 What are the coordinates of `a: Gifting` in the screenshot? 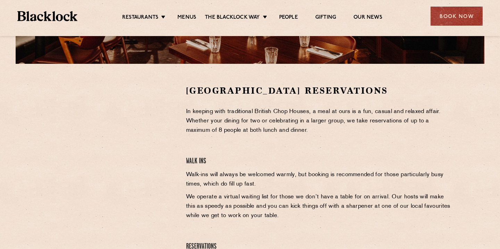 It's located at (325, 18).